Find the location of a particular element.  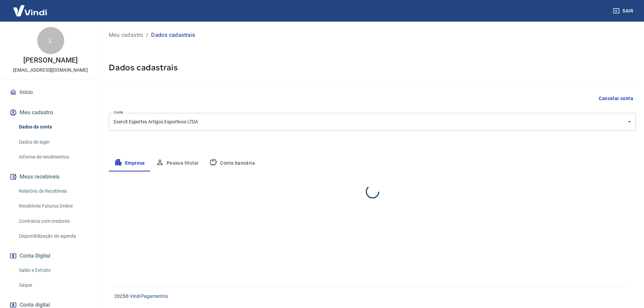

a: Relatório de Recebíveis is located at coordinates (54, 191).